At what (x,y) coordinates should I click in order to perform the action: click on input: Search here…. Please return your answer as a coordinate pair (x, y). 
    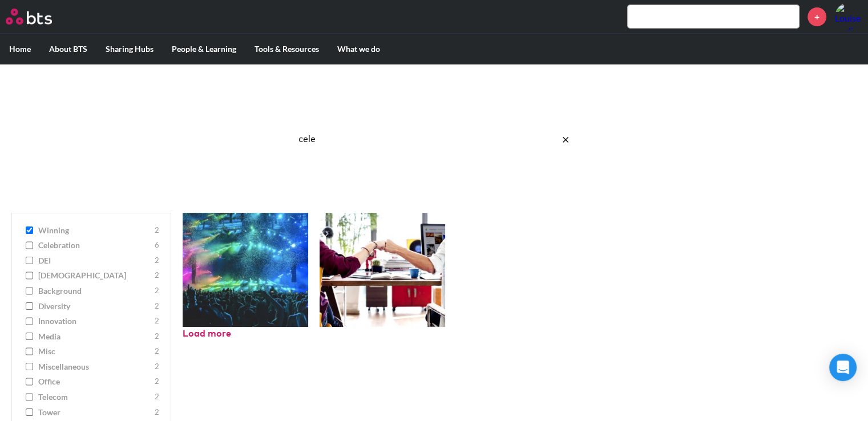
    Looking at the image, I should click on (434, 139).